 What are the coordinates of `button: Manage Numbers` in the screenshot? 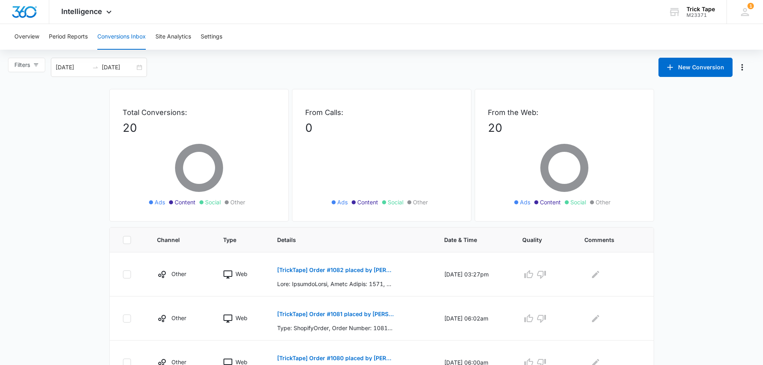 It's located at (742, 67).